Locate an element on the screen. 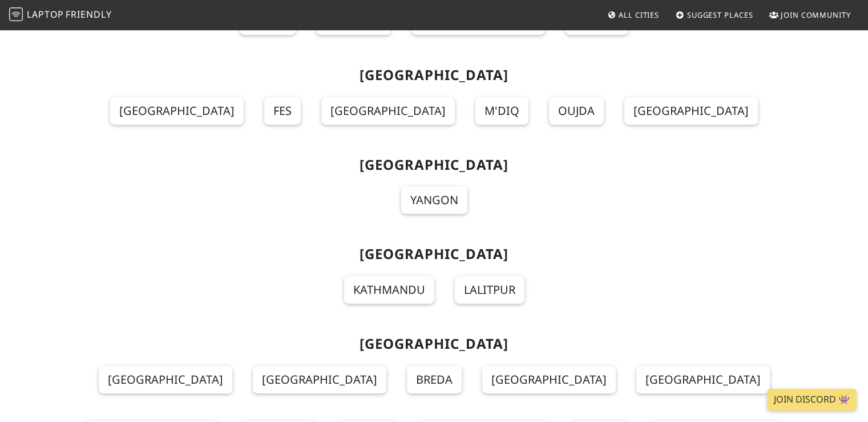  span: Laptop is located at coordinates (45, 14).